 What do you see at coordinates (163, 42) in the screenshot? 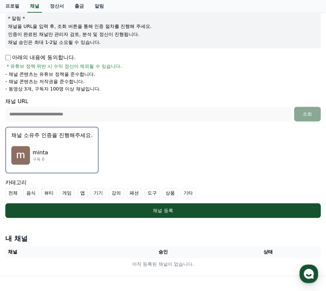
I see `p: 채널 승인은 최대 1-2일 소요될 수 있습니다.` at bounding box center [163, 42].